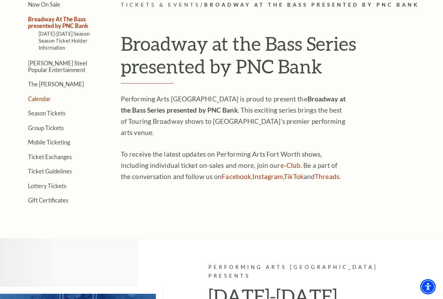  Describe the element at coordinates (49, 142) in the screenshot. I see `a: Mobile Ticketing` at that location.